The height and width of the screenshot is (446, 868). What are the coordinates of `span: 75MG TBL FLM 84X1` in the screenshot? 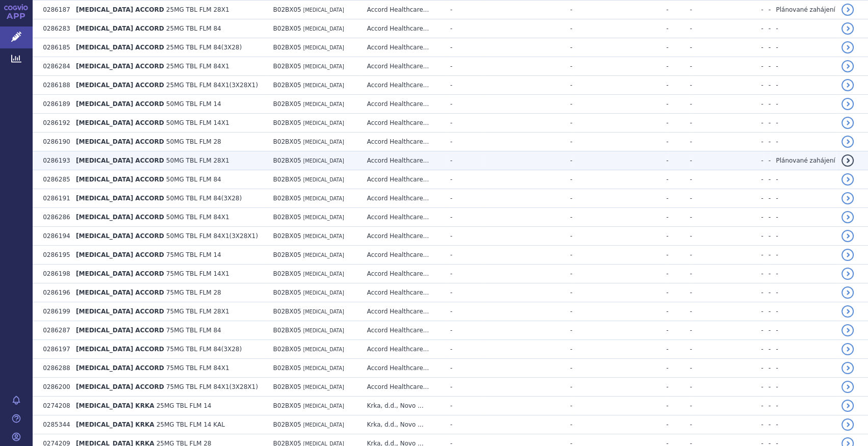 It's located at (198, 368).